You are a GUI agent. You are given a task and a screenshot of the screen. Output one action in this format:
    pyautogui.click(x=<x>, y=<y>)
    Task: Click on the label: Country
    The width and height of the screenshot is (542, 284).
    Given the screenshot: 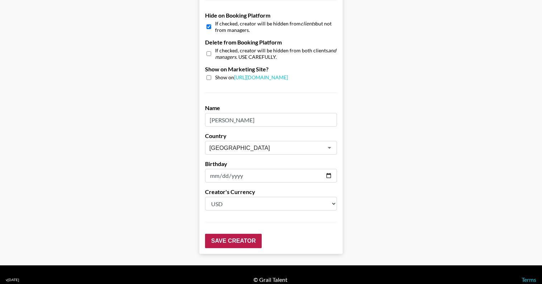 What is the action you would take?
    pyautogui.click(x=271, y=136)
    